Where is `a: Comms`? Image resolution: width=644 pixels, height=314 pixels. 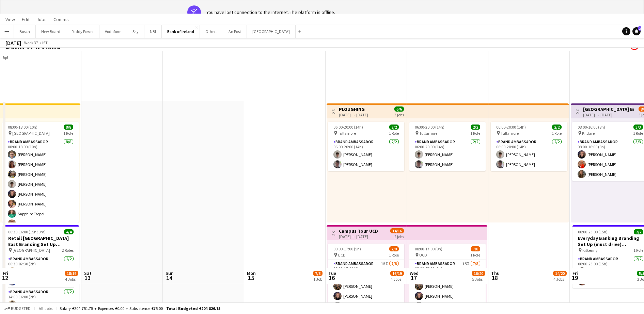
a: Comms is located at coordinates (61, 20).